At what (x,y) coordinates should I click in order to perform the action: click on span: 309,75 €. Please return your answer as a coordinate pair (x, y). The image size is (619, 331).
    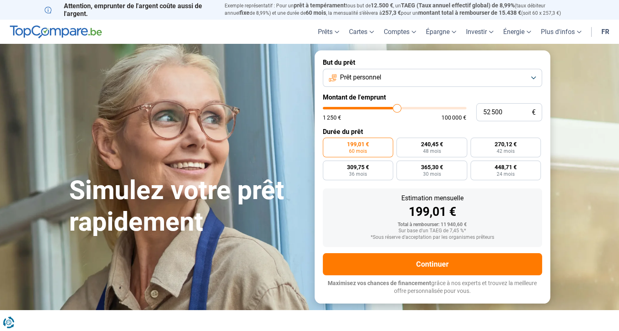
    Looking at the image, I should click on (358, 167).